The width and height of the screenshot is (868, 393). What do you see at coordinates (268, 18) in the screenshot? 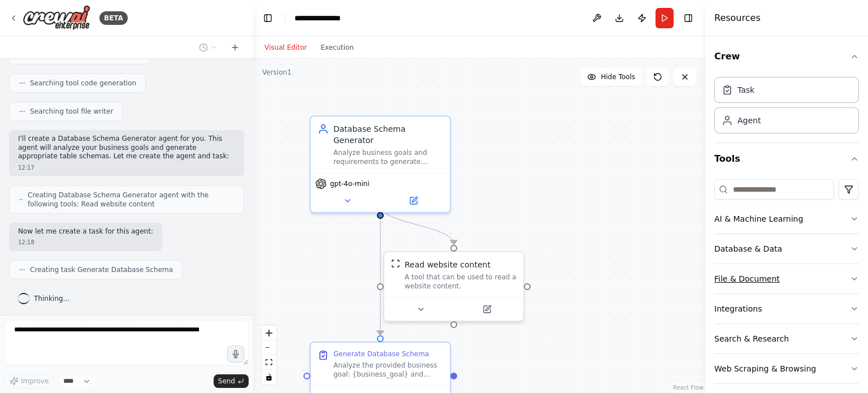
I see `button: Hide left sidebar` at bounding box center [268, 18].